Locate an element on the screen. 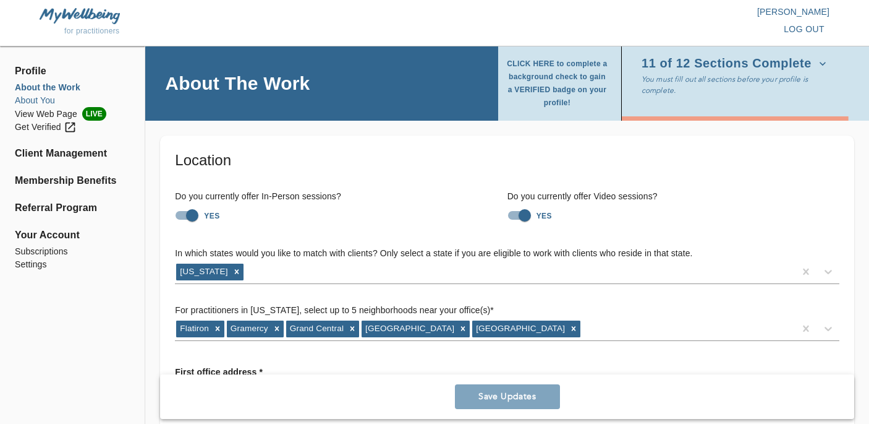 The height and width of the screenshot is (424, 869). li: Client Management is located at coordinates (72, 153).